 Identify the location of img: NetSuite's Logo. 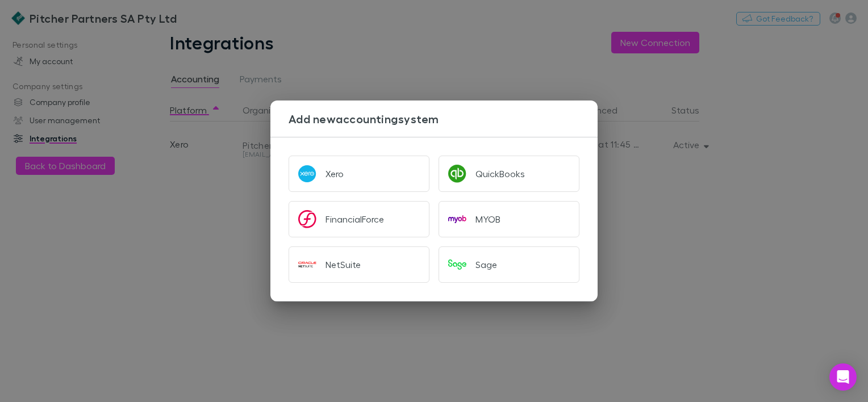
(307, 264).